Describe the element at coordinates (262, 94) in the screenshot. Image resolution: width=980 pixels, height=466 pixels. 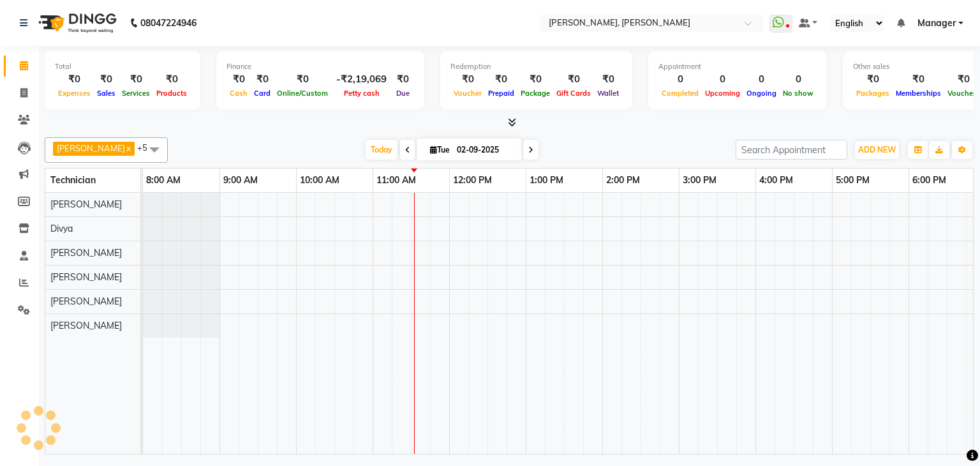
I see `span: Card` at that location.